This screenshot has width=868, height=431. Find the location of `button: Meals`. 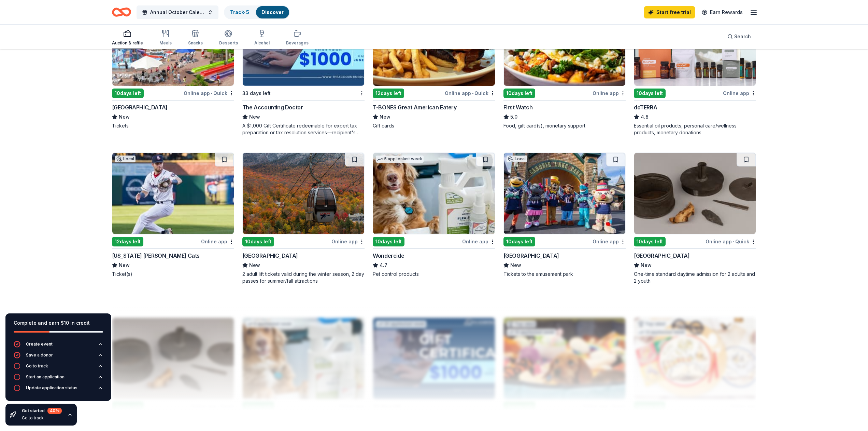

button: Meals is located at coordinates (165, 38).